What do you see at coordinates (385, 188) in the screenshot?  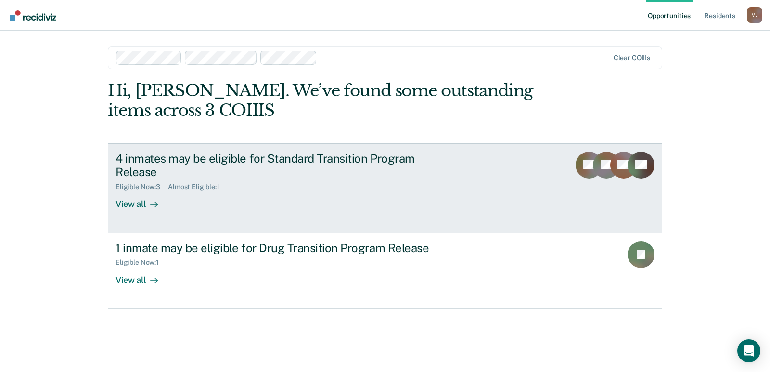 I see `a: 4 inmates may be eligible for Standard Transition Program ReleaseEligible Now:3Almost Eligible:1V...` at bounding box center [385, 188].